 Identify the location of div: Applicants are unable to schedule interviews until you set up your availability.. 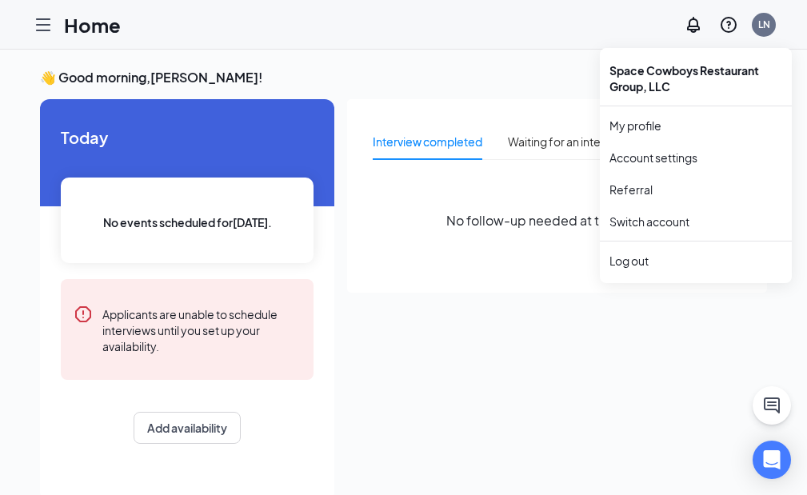
(202, 330).